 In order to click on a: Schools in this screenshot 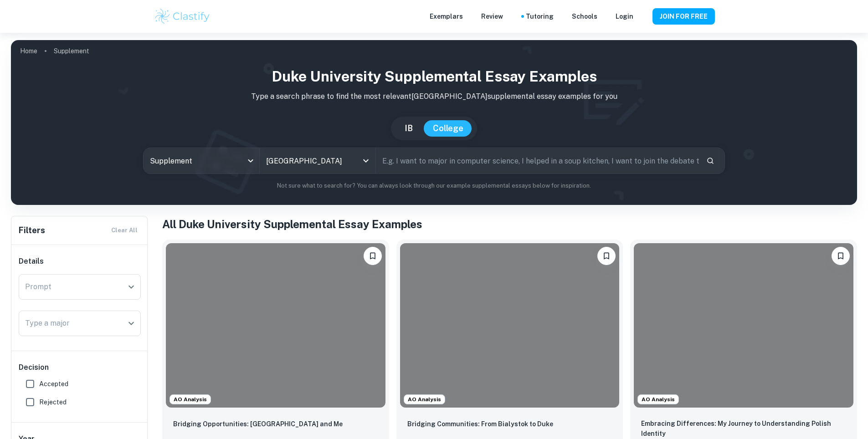, I will do `click(584, 16)`.